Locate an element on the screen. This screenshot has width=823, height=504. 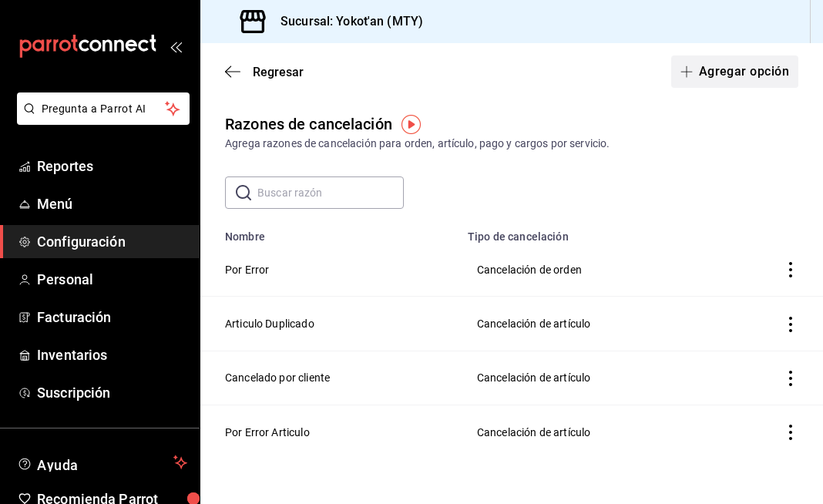
td: Cancelación de orden is located at coordinates (589, 270).